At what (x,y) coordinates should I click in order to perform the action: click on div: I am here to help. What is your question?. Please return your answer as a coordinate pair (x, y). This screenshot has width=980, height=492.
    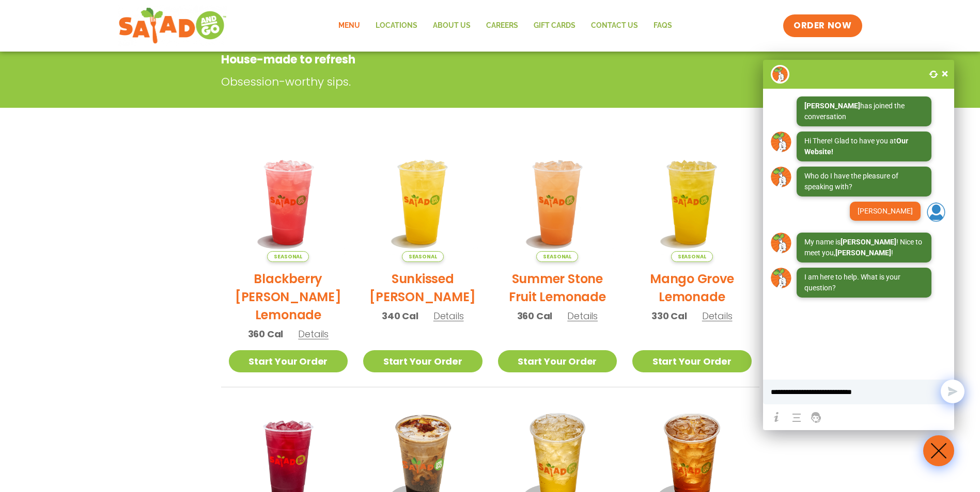
    Looking at the image, I should click on (863, 283).